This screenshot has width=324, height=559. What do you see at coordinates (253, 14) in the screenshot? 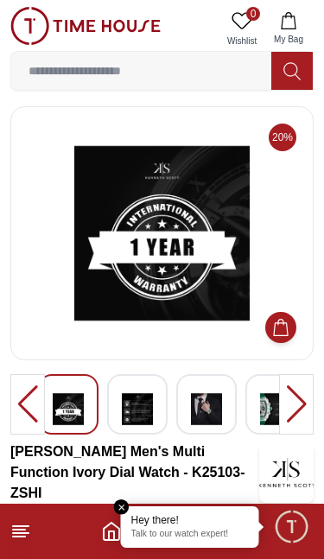
I see `span: 0` at bounding box center [253, 14].